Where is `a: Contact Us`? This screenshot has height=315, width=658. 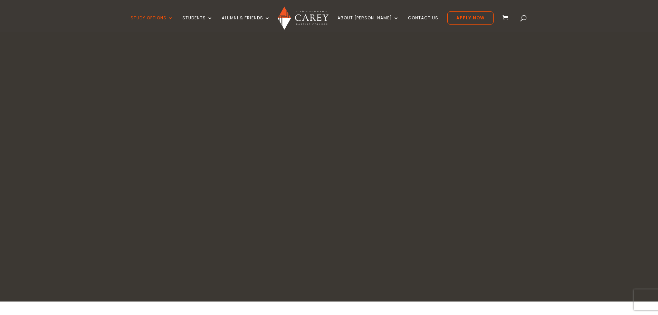
a: Contact Us is located at coordinates (423, 23).